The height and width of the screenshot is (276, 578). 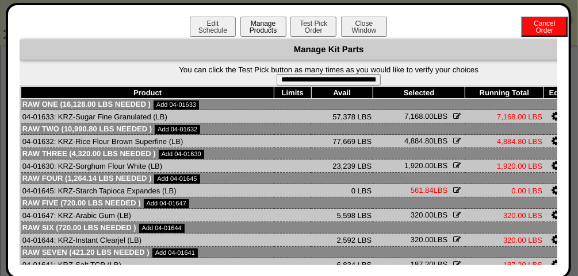 I want to click on td: 77,669 LBS, so click(x=341, y=141).